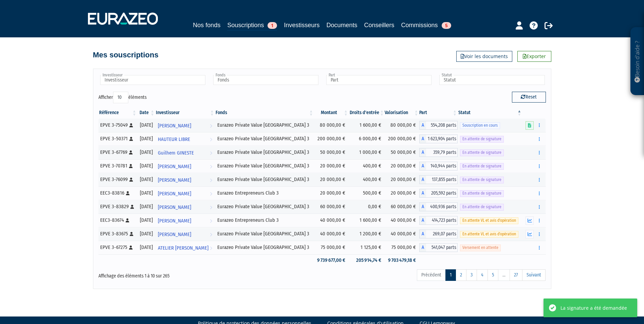  What do you see at coordinates (188, 274) in the screenshot?
I see `div: Affichage des éléments 1 à 10 sur 265` at bounding box center [188, 274].